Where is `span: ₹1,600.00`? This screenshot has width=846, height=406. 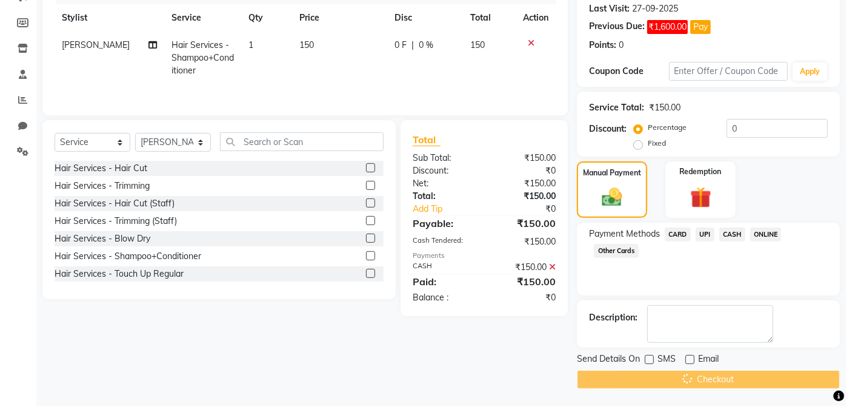 span: ₹1,600.00 is located at coordinates (667, 27).